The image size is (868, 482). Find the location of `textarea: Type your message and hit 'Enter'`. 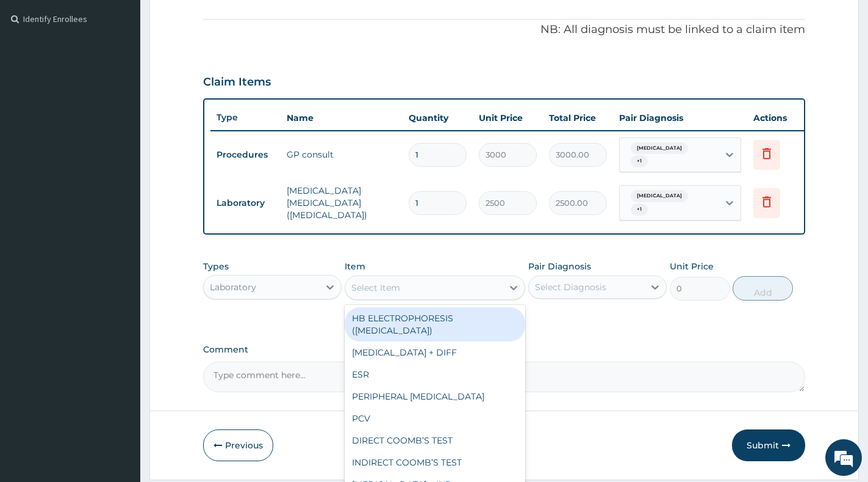

textarea: Type your message and hit 'Enter' is located at coordinates (119, 355).